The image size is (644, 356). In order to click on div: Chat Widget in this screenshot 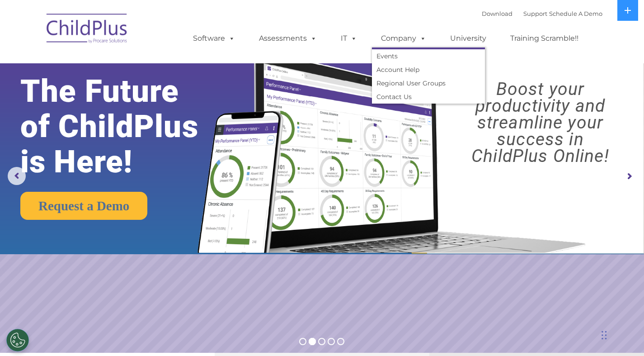, I will do `click(570, 307)`.